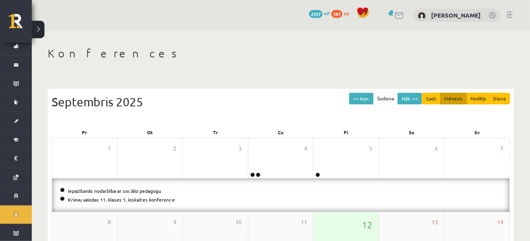 This screenshot has height=241, width=530. I want to click on span: 8, so click(110, 222).